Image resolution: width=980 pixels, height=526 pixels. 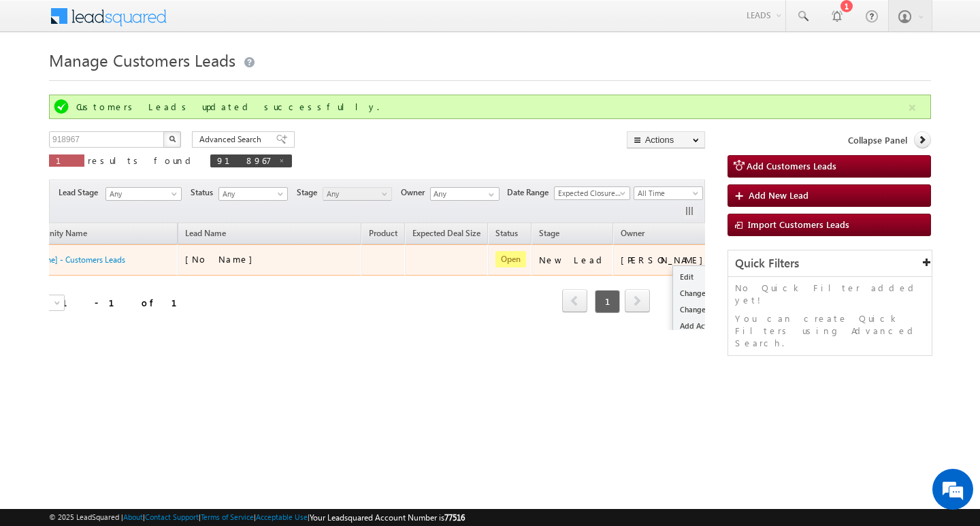 I want to click on a: Show All Items, so click(x=490, y=195).